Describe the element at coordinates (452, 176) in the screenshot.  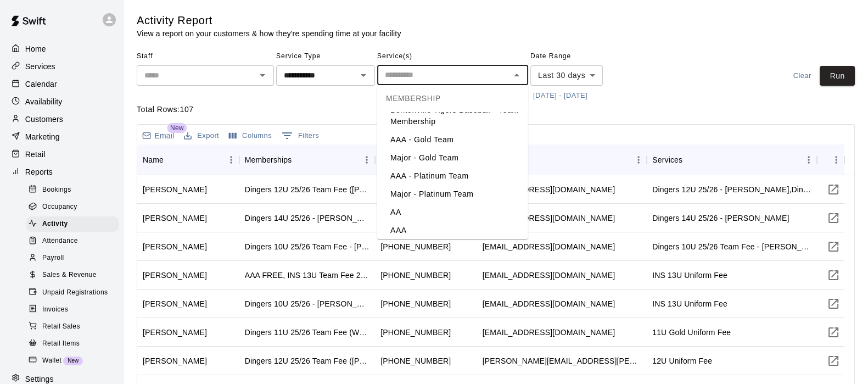
I see `li: AAA - Platinum Team` at that location.